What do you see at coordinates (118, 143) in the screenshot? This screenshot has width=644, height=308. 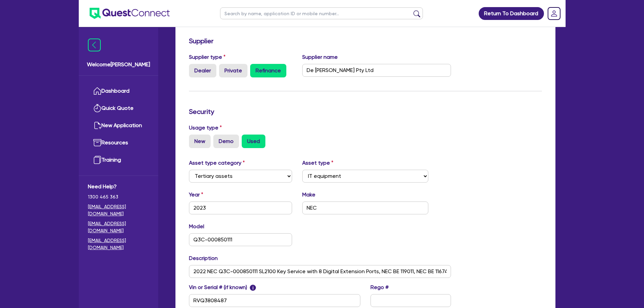 I see `a: Resources` at bounding box center [118, 143].